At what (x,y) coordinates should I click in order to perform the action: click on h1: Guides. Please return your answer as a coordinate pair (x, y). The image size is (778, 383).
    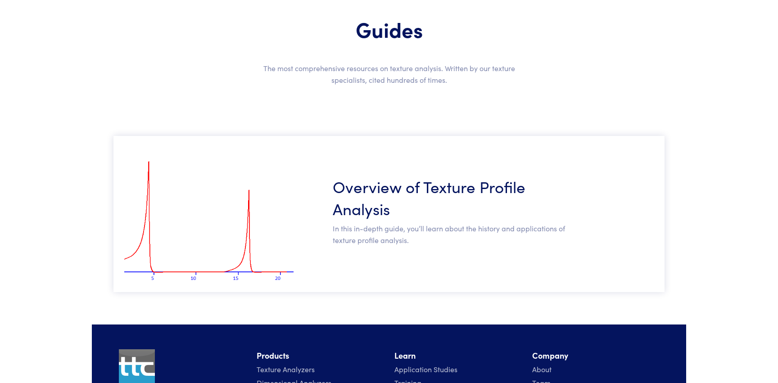
    Looking at the image, I should click on (389, 29).